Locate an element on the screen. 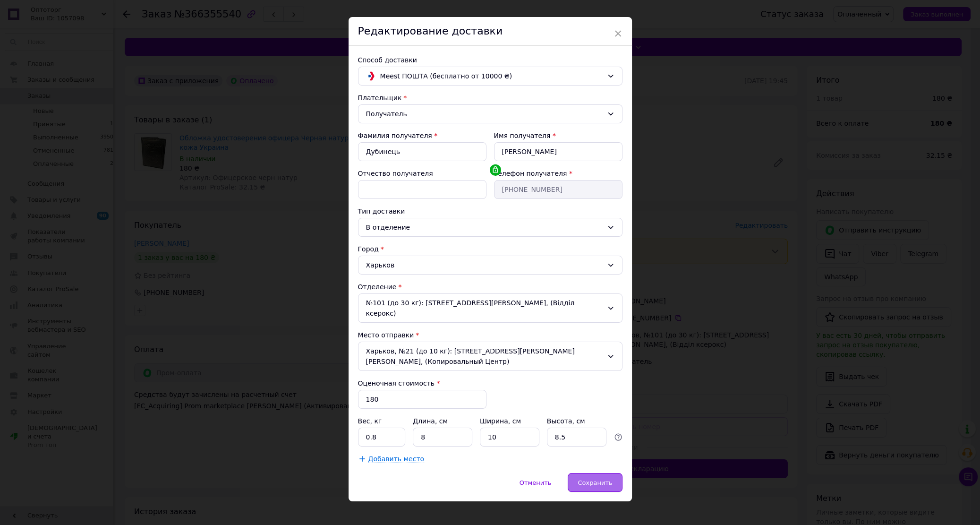 Image resolution: width=980 pixels, height=525 pixels. label: Фамилия получателя is located at coordinates (395, 135).